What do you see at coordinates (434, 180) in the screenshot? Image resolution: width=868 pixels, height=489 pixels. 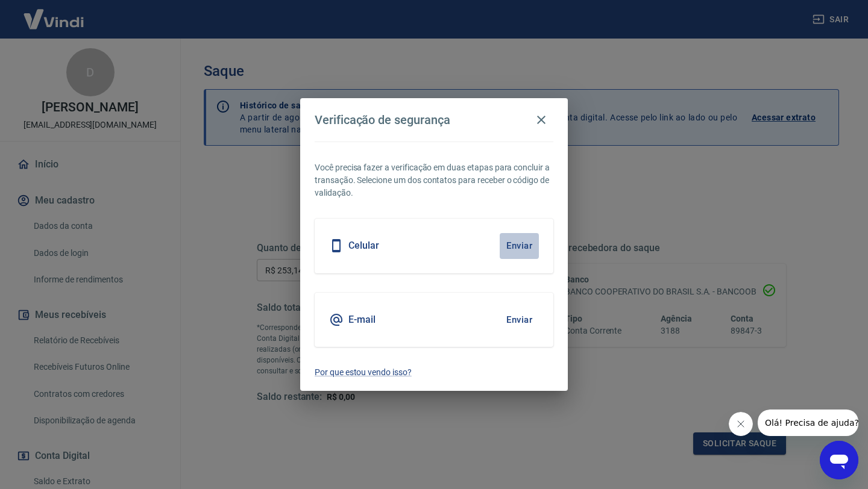 I see `p: Você precisa fazer a verificação em duas etapas para concluir a transação. Selecione um dos conta...` at bounding box center [434, 180].